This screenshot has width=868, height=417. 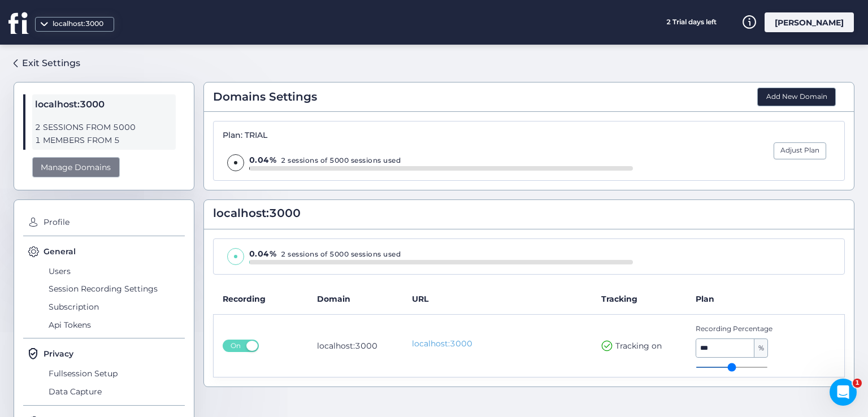 What do you see at coordinates (236, 345) in the screenshot?
I see `span: On` at bounding box center [236, 345].